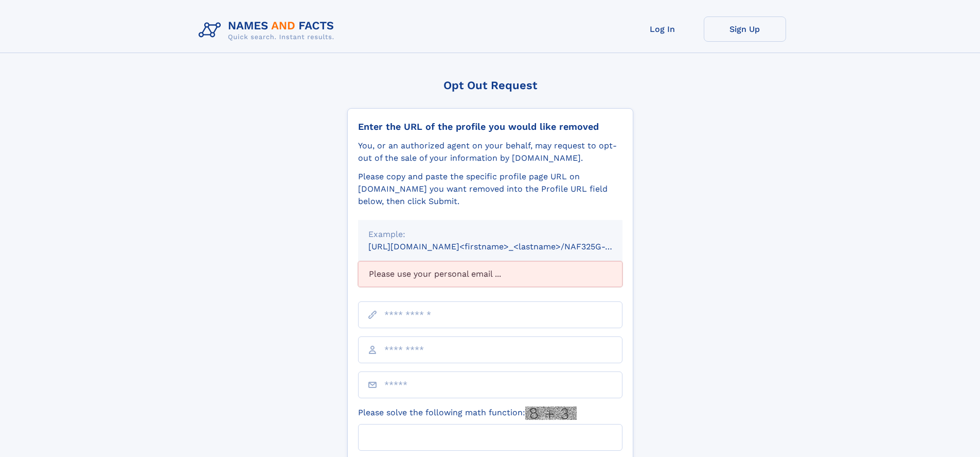 The image size is (980, 457). What do you see at coordinates (745, 29) in the screenshot?
I see `a: Sign Up` at bounding box center [745, 29].